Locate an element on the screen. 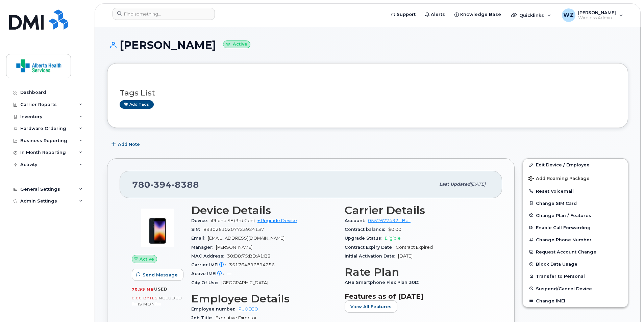 This screenshot has height=322, width=644. span: Active IMEI is located at coordinates (209, 273).